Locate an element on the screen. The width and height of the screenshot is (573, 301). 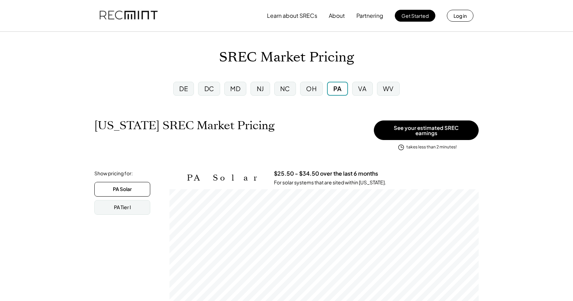
div: PA Tier I is located at coordinates (122, 208).